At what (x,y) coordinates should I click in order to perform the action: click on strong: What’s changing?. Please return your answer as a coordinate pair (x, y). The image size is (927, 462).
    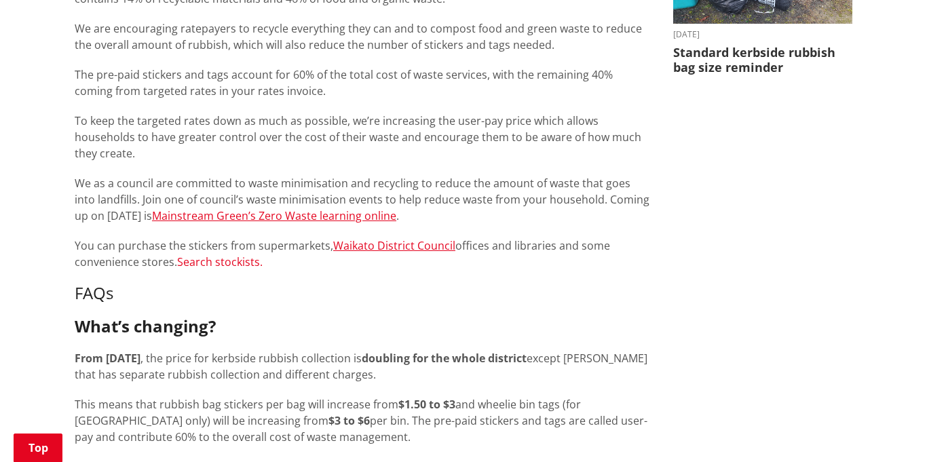
    Looking at the image, I should click on (145, 326).